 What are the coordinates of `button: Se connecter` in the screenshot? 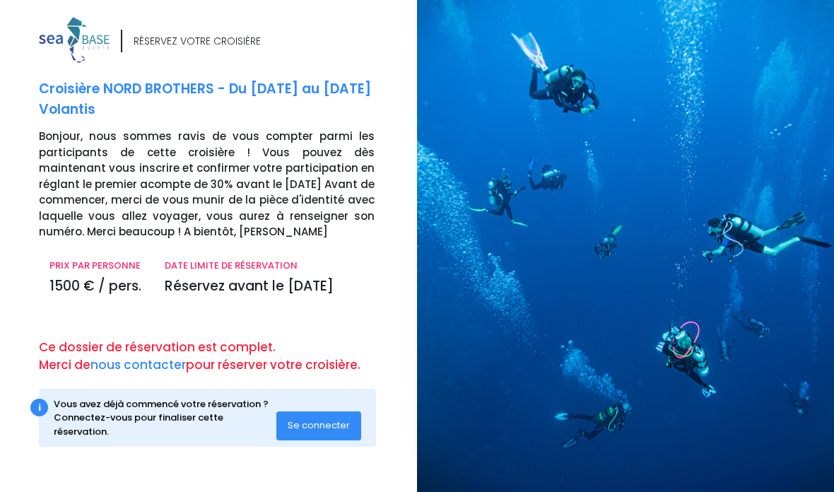 It's located at (319, 426).